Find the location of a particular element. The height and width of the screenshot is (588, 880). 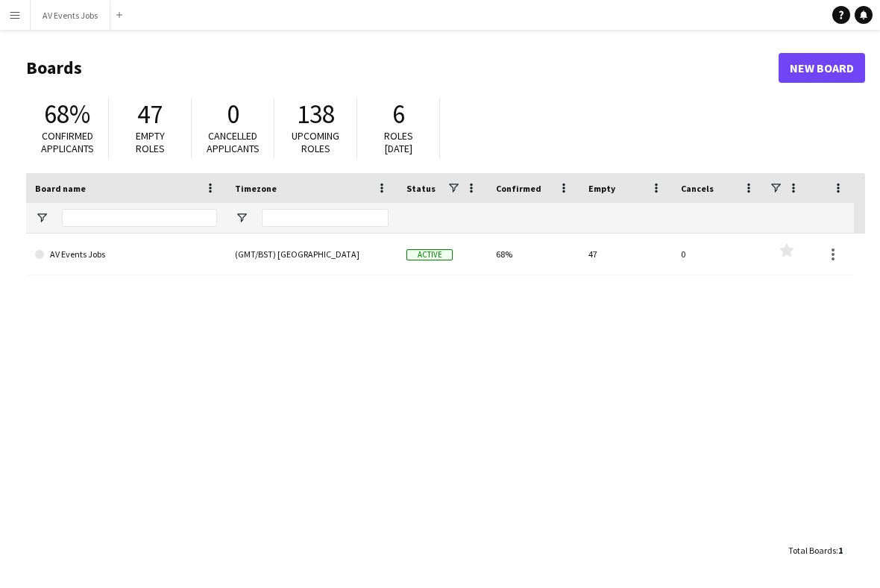

div: 47 is located at coordinates (626, 254).